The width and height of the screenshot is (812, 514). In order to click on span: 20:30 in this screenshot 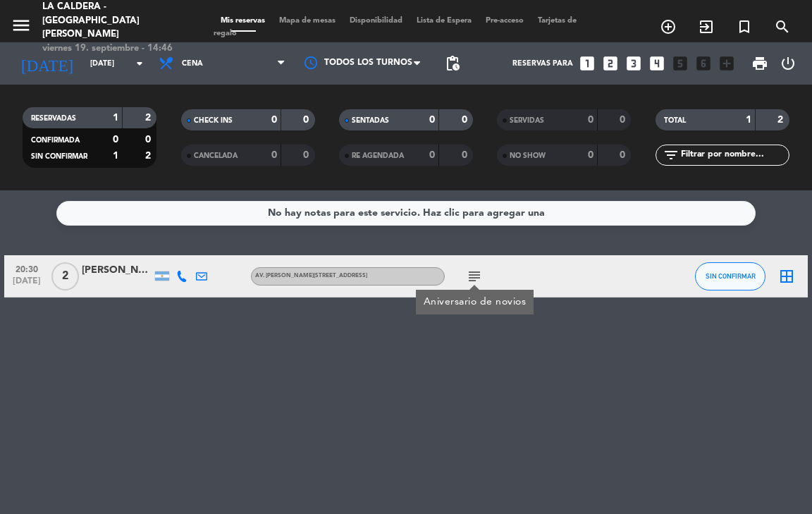, I will do `click(27, 268)`.